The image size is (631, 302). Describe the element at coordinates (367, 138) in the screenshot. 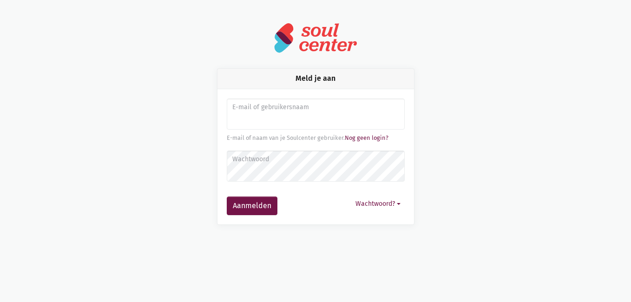

I see `a: Nog geen login?` at that location.